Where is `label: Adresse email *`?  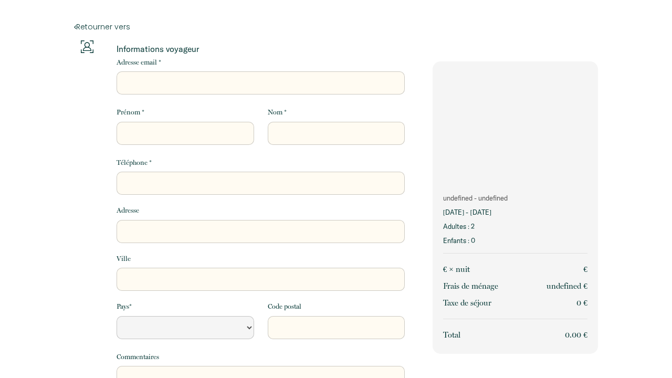
label: Adresse email * is located at coordinates (139, 63).